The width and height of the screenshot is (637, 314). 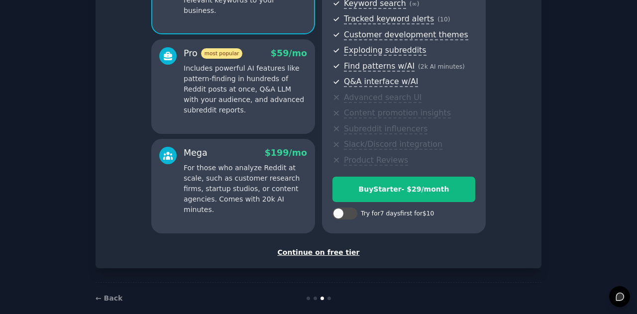 What do you see at coordinates (379, 66) in the screenshot?
I see `span: Find patterns w/AI` at bounding box center [379, 66].